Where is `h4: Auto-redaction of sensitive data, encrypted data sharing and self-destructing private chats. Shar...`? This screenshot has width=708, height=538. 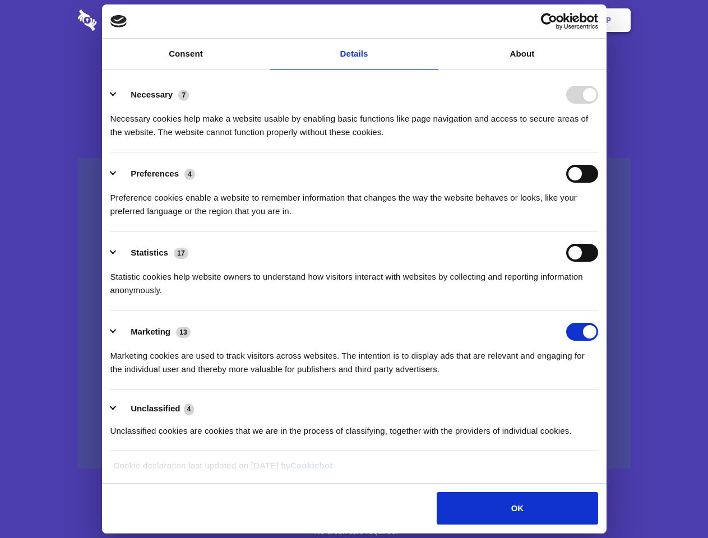 h4: Auto-redaction of sensitive data, encrypted data sharing and self-destructing private chats. Shar... is located at coordinates (354, 121).